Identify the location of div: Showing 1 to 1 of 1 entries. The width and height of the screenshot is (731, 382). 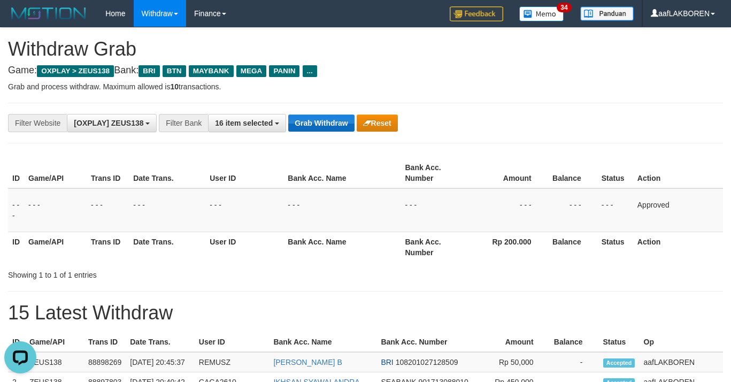
(152, 273).